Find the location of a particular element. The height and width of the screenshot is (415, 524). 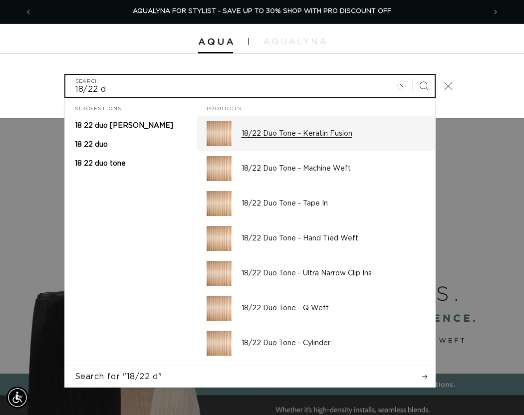

button: Clear search term is located at coordinates (402, 86).